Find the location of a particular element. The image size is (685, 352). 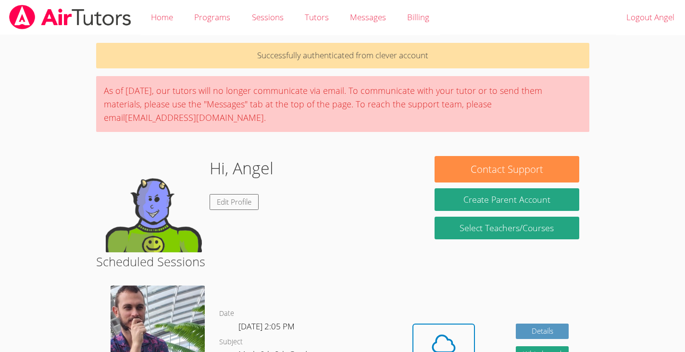

h2: Scheduled Sessions is located at coordinates (343, 261).